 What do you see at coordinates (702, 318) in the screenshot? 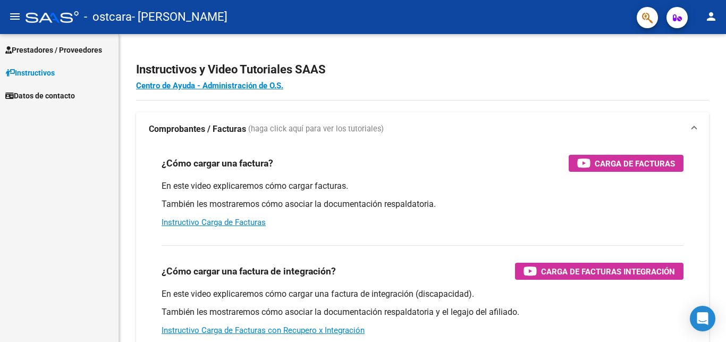
I see `div: Open Intercom Messenger` at bounding box center [702, 318].